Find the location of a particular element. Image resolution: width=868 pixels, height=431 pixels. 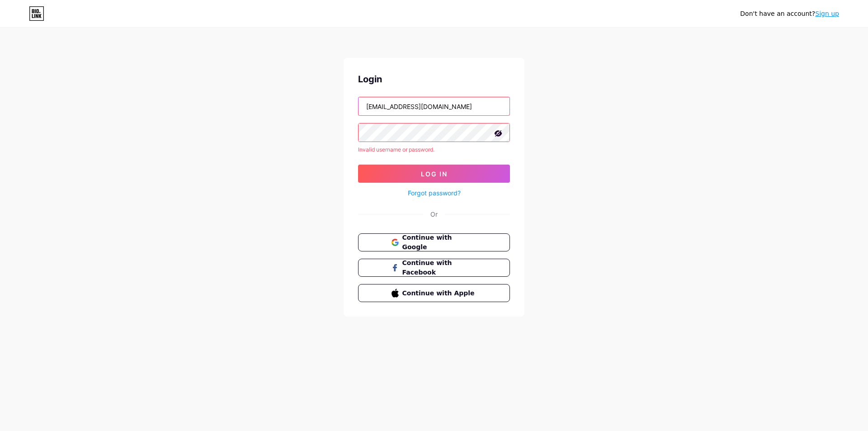

a: Continue with Google is located at coordinates (434, 242).